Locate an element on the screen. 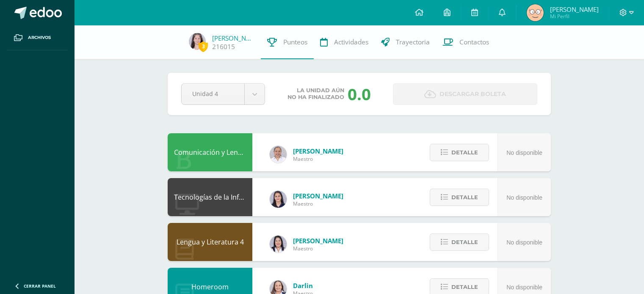  a: Punteos is located at coordinates (287, 42).